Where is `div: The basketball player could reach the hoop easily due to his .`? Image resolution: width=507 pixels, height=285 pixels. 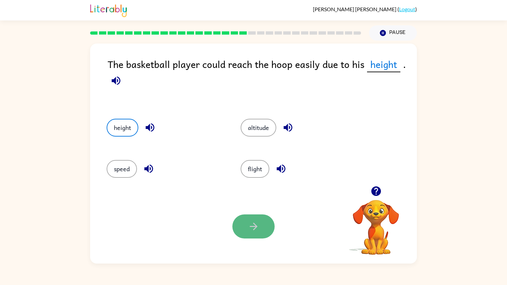
div: The basketball player could reach the hoop easily due to his . is located at coordinates (262, 81).